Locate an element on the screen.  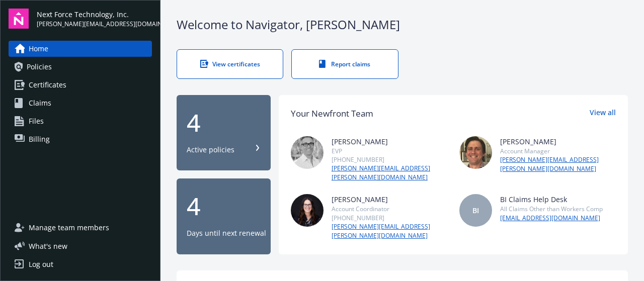
a: Home is located at coordinates (80, 49).